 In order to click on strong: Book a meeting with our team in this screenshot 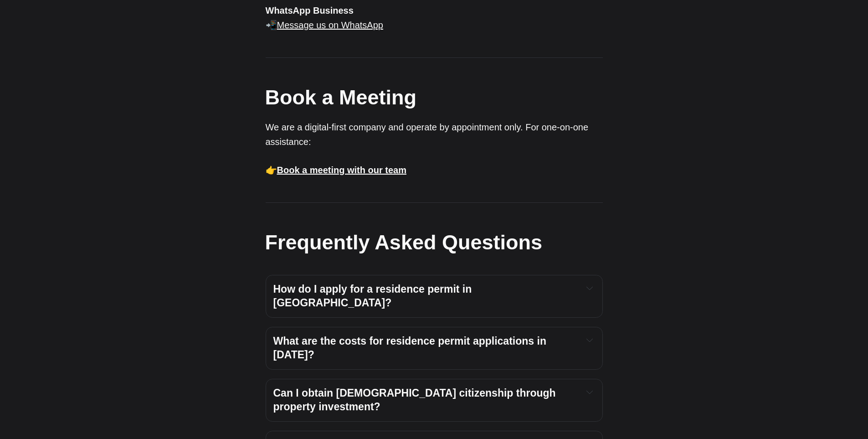, I will do `click(341, 170)`.